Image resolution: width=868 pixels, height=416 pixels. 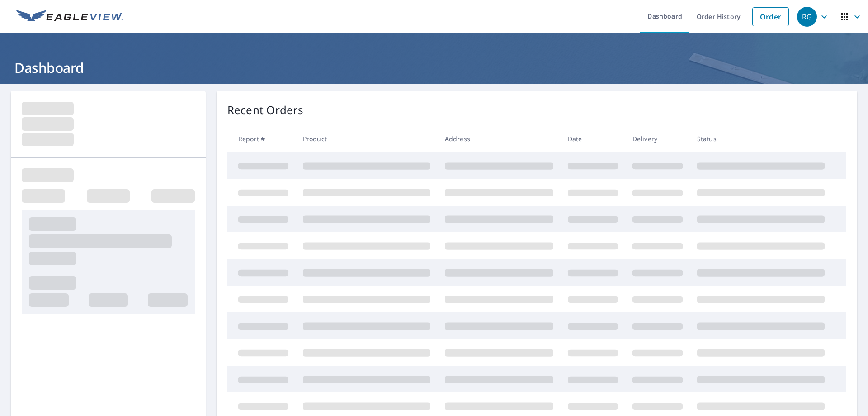 What do you see at coordinates (771, 17) in the screenshot?
I see `a: Order` at bounding box center [771, 17].